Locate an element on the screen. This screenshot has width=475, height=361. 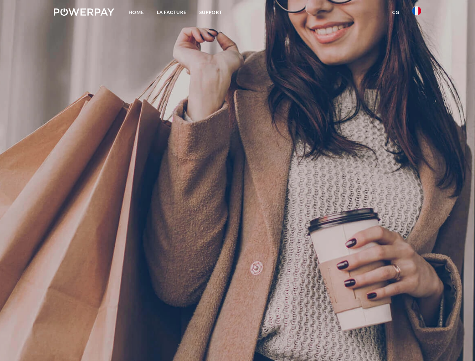
a: LA FACTURE is located at coordinates (171, 12).